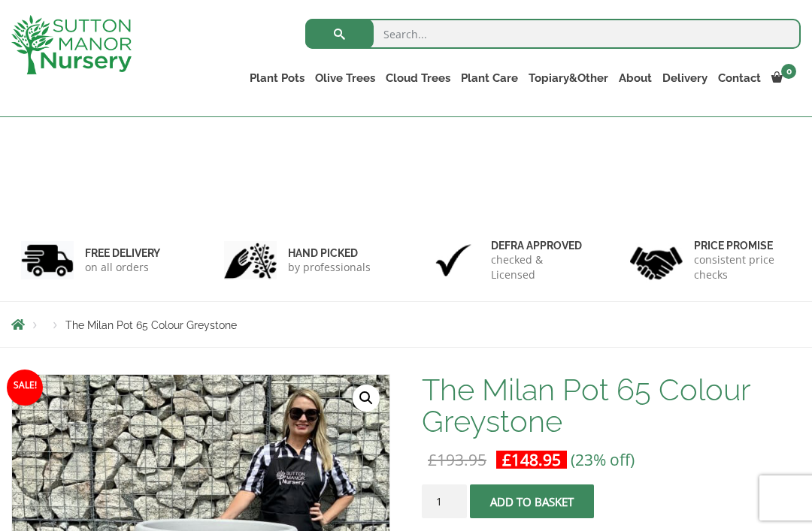 Image resolution: width=812 pixels, height=531 pixels. What do you see at coordinates (742, 246) in the screenshot?
I see `h6: Price promise` at bounding box center [742, 246].